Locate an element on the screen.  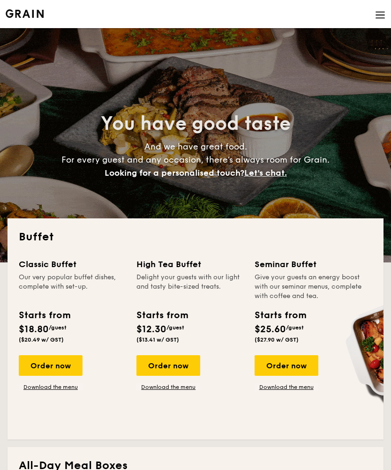
span: You have good taste is located at coordinates (195, 124).